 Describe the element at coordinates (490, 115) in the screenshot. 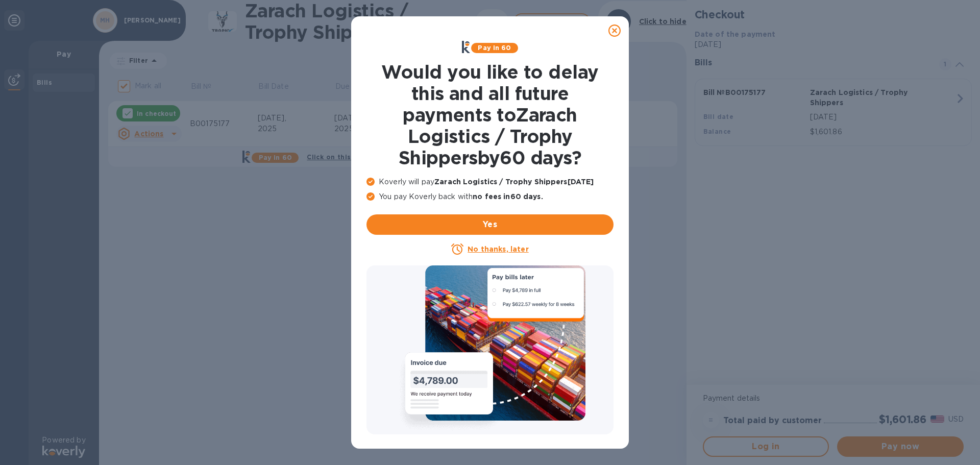

I see `h1: Would you like to delay this and all future payments to Zarach Logistics / Trophy Shippers by 60 ...` at that location.